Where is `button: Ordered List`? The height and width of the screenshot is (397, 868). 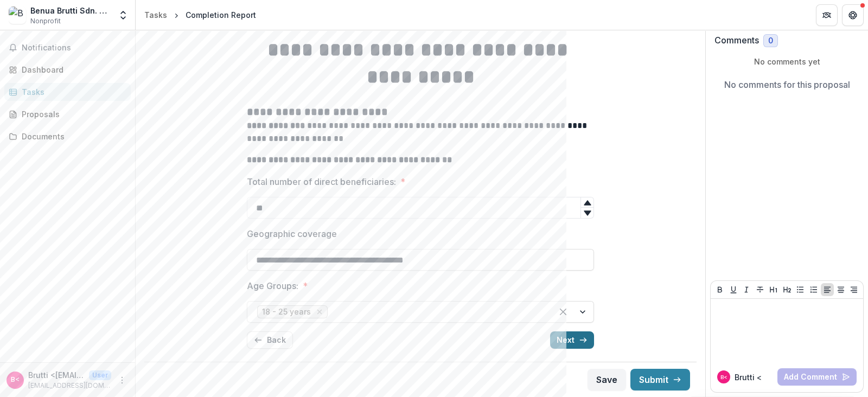 button: Ordered List is located at coordinates (813, 290).